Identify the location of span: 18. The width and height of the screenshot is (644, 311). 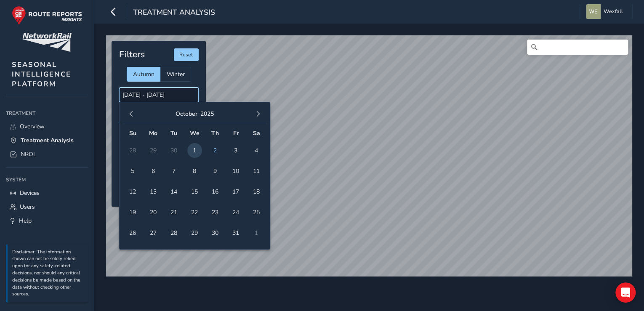
(256, 191).